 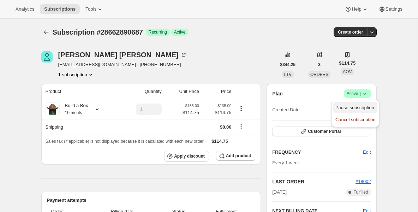 I want to click on button: #18002, so click(x=363, y=181).